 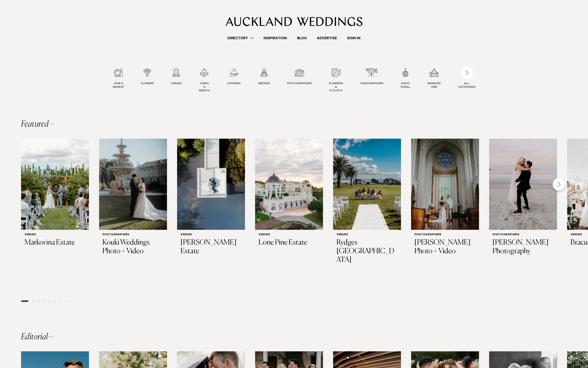 I want to click on swiper-slide: 7 / 29, so click(x=523, y=216).